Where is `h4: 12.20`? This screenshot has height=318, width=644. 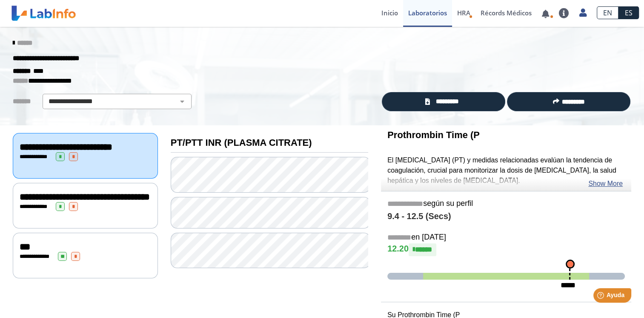 h4: 12.20 is located at coordinates (506, 250).